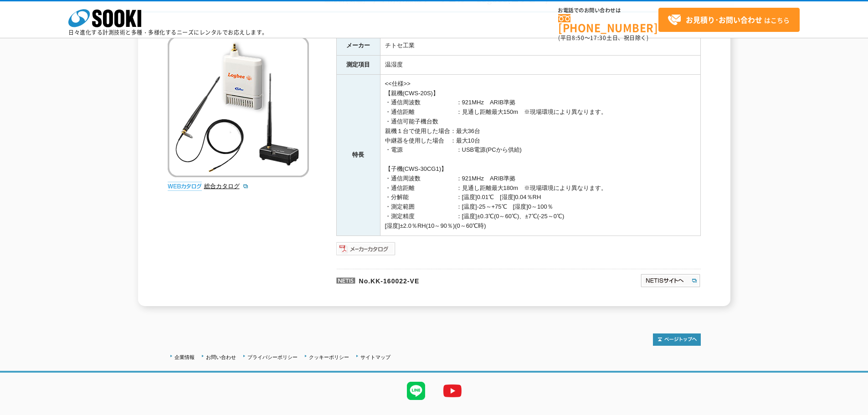 This screenshot has width=868, height=415. Describe the element at coordinates (598, 38) in the screenshot. I see `span: 17:30` at that location.